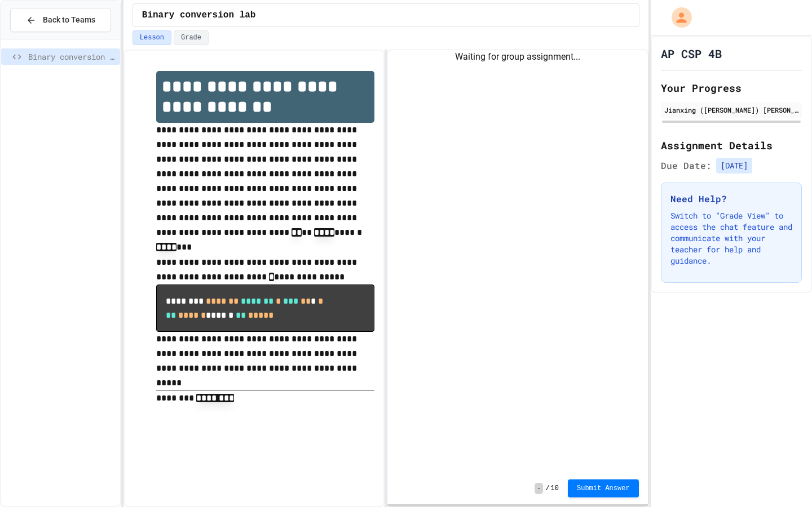 This screenshot has height=507, width=812. I want to click on button: Grade, so click(191, 38).